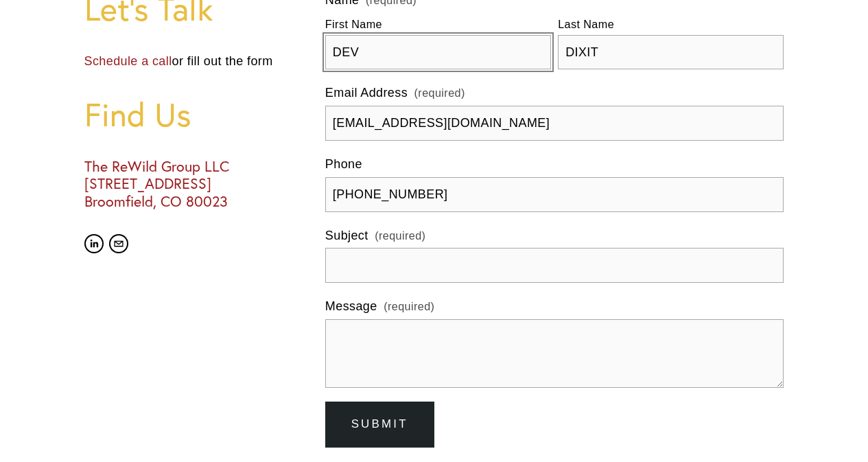 The width and height of the screenshot is (868, 462). Describe the element at coordinates (94, 244) in the screenshot. I see `a: LinkedIn` at that location.